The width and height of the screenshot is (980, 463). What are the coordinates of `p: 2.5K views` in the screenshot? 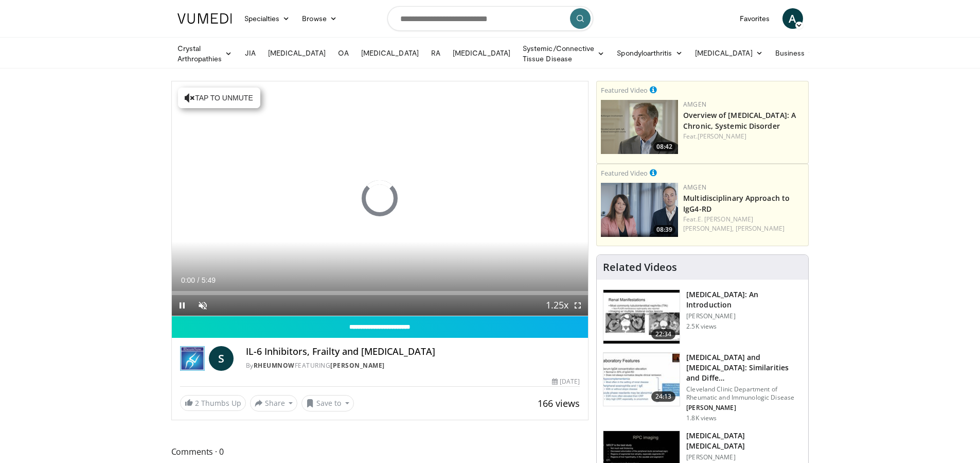 It's located at (701, 327).